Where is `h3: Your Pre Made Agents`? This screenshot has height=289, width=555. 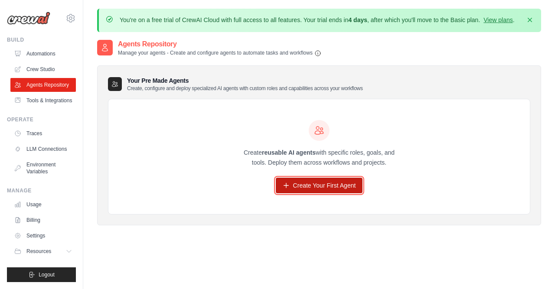
h3: Your Pre Made Agents is located at coordinates (245, 84).